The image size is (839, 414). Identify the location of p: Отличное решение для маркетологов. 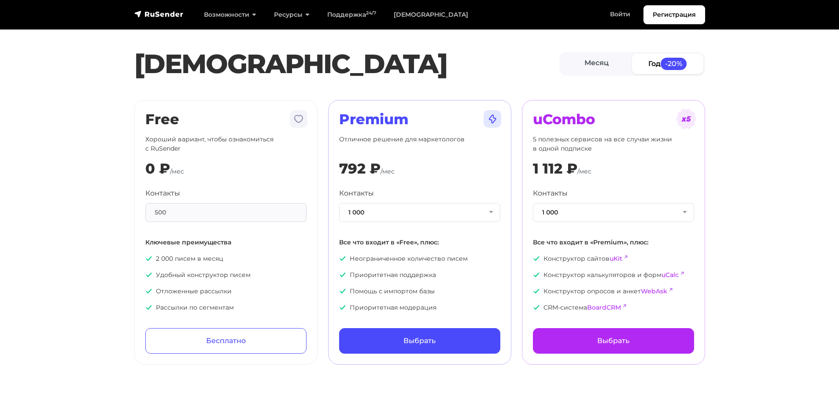
(420, 144).